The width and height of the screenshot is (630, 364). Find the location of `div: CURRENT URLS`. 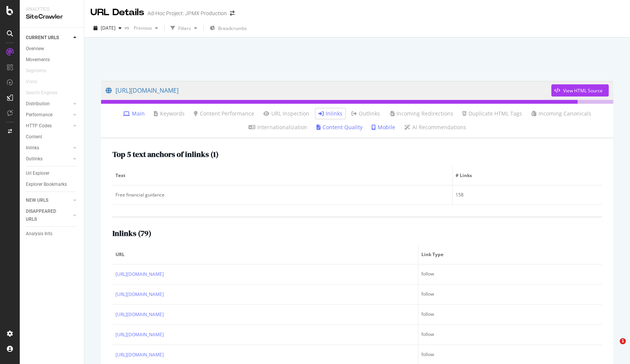

div: CURRENT URLS is located at coordinates (42, 38).